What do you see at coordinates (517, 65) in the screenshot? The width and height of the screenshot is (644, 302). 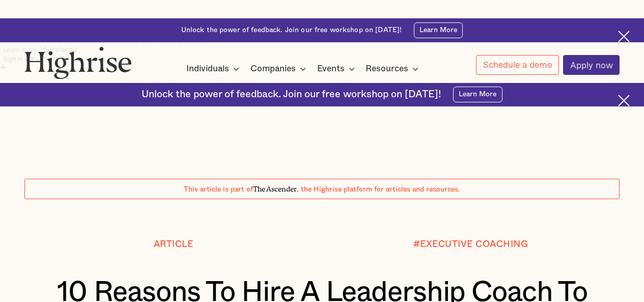 I see `a: Schedule a demo` at bounding box center [517, 65].